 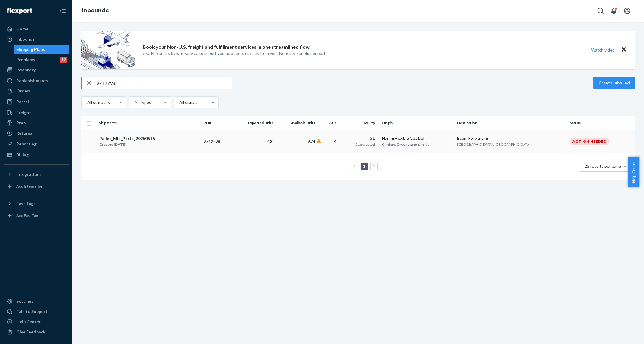 What do you see at coordinates (417, 123) in the screenshot?
I see `th: Origin` at bounding box center [417, 123].